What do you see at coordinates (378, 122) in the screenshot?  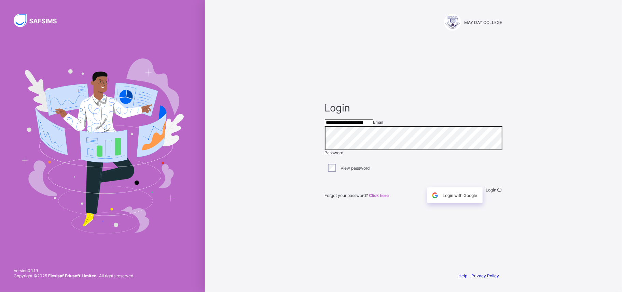 I see `span: Email` at bounding box center [378, 122].